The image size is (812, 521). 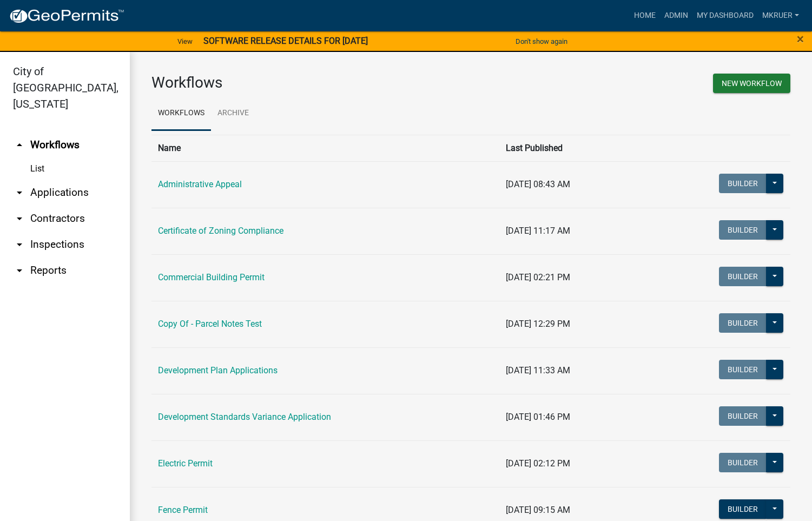 I want to click on a: Electric Permit, so click(x=185, y=463).